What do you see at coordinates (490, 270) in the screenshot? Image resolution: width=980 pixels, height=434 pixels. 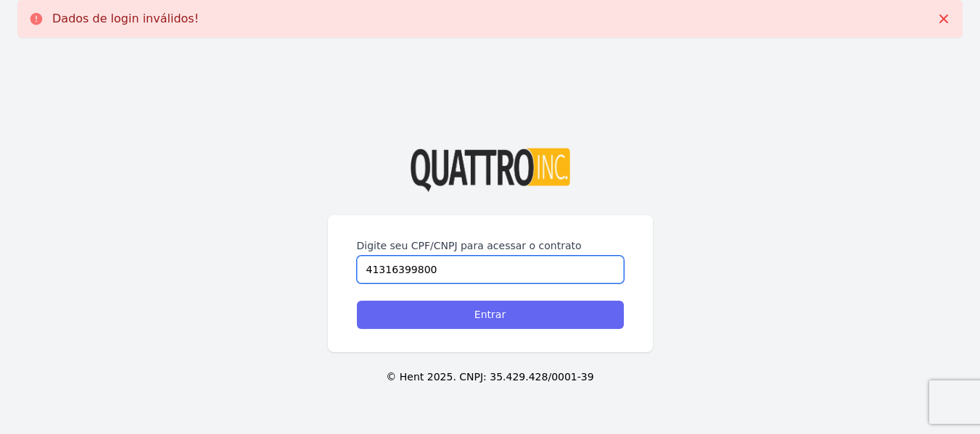 I see `input: Digite seu CPF ou CNPJ` at bounding box center [490, 270].